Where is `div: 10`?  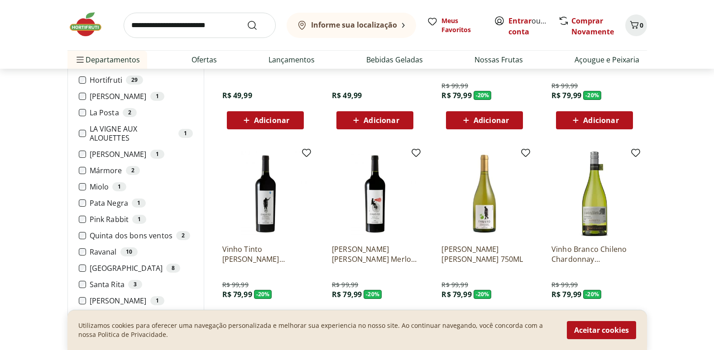
div: 10 is located at coordinates (129, 252).